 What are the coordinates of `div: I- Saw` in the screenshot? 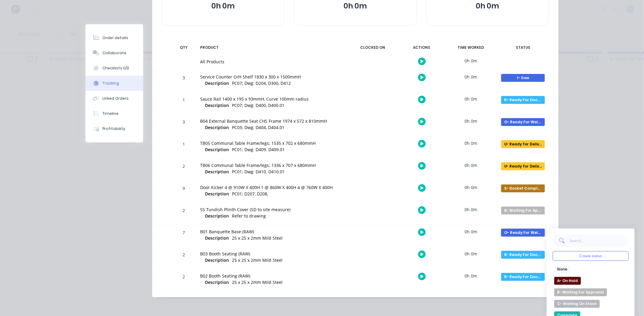 It's located at (523, 78).